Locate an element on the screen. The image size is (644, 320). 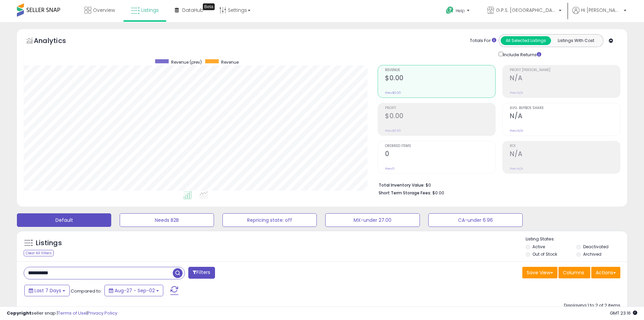
button: Columns is located at coordinates (575, 272).